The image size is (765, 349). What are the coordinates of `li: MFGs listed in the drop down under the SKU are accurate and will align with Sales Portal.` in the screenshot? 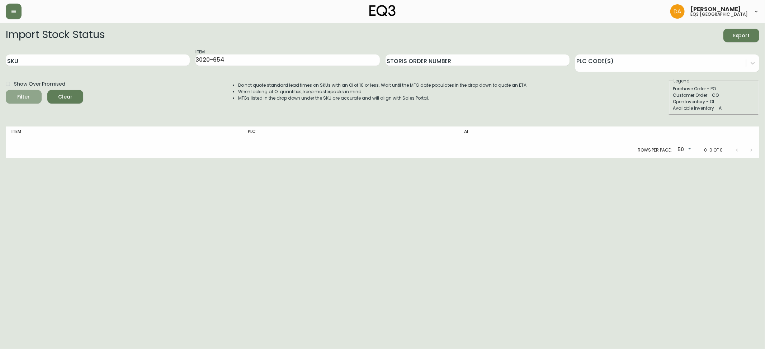 It's located at (383, 98).